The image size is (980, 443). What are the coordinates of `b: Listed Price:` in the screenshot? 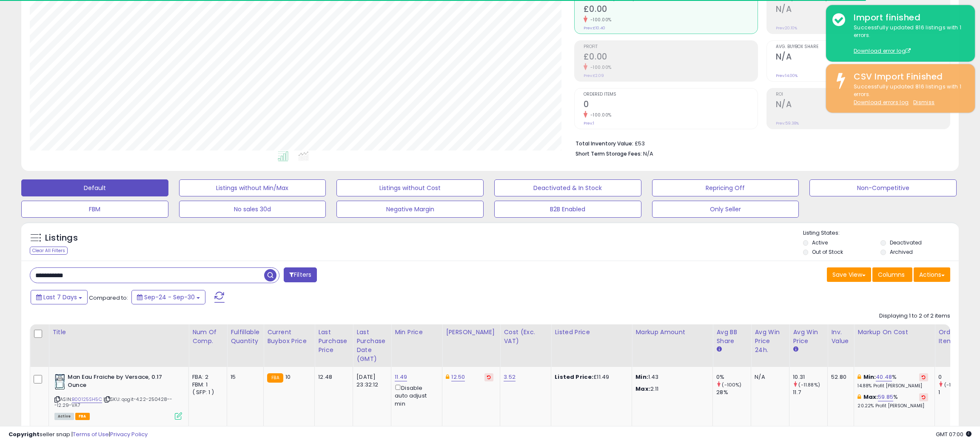 It's located at (574, 377).